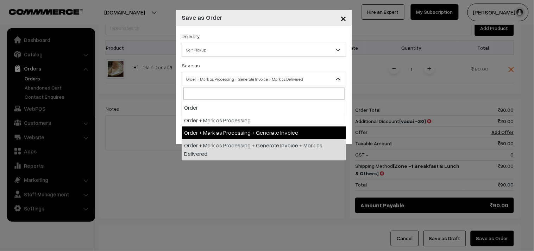  I want to click on button: Close, so click(343, 18).